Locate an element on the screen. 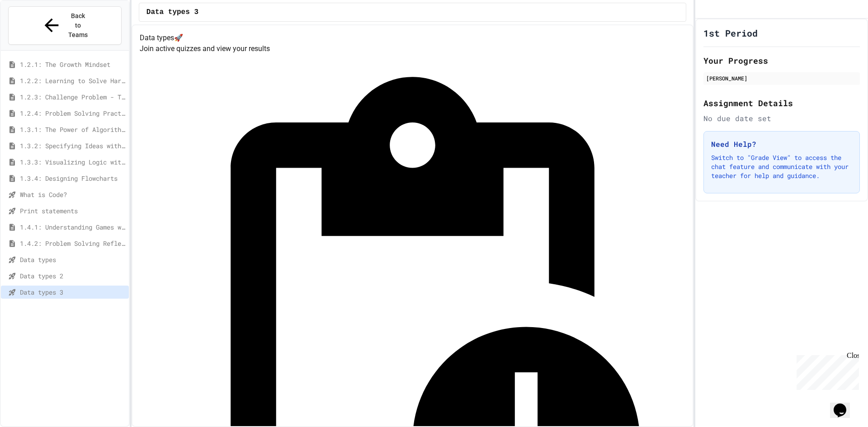  span: 1.2.1: The Growth Mindset is located at coordinates (72, 64).